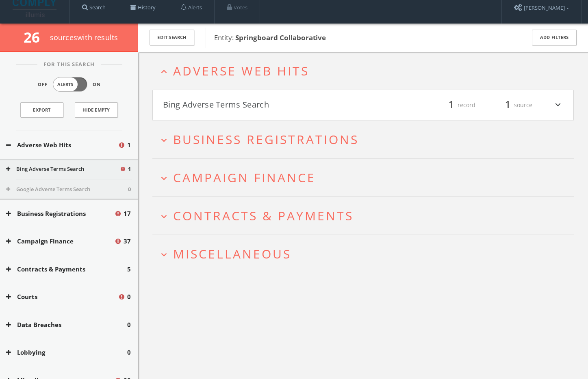 This screenshot has height=379, width=588. I want to click on span: Contracts & Payments, so click(263, 215).